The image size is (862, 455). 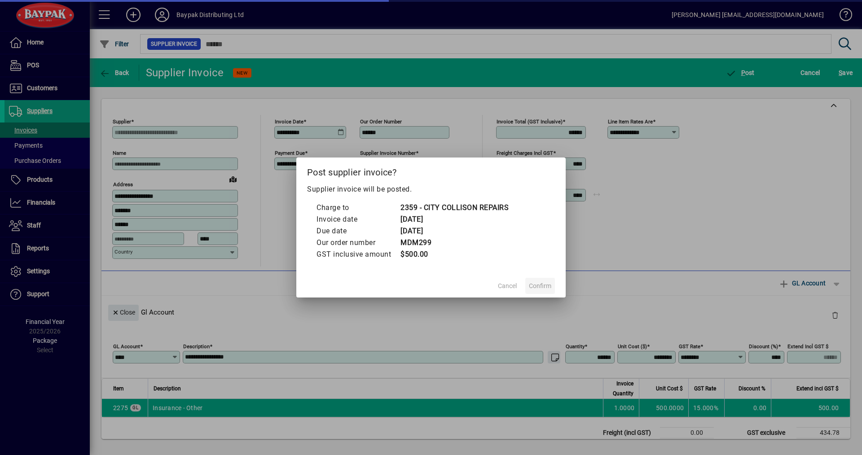 What do you see at coordinates (455, 243) in the screenshot?
I see `td: MDM299` at bounding box center [455, 243].